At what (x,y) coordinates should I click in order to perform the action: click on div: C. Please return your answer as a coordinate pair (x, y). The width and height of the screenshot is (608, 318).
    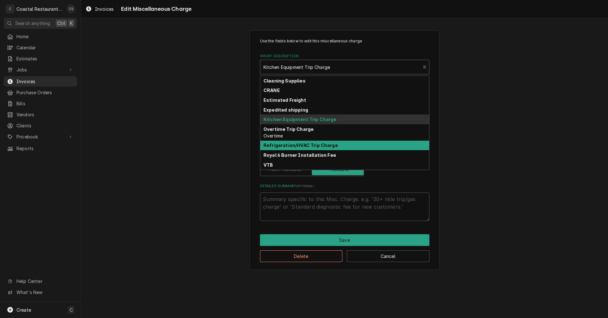
    Looking at the image, I should click on (10, 9).